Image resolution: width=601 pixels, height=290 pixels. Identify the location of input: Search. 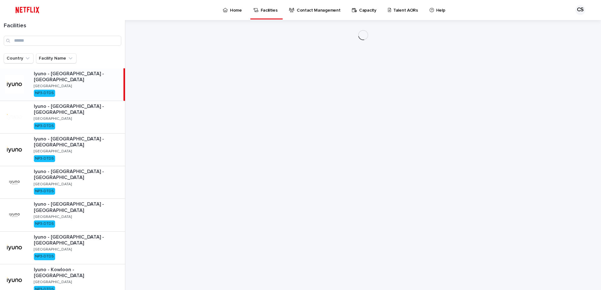
(62, 41).